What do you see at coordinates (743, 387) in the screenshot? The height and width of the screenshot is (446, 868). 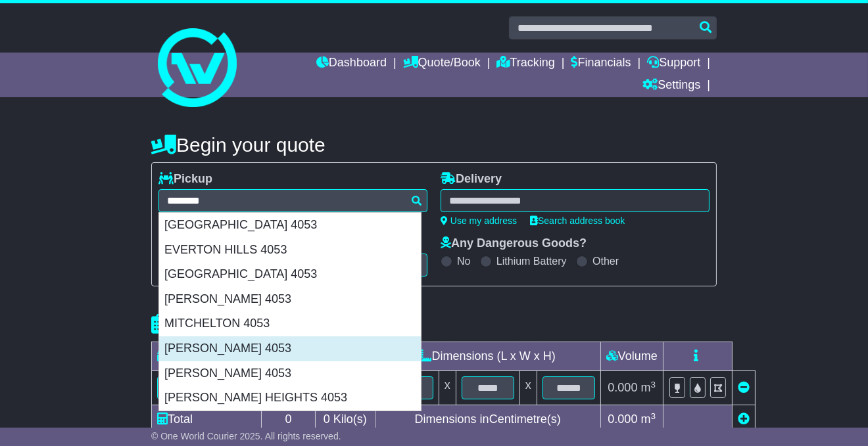 I see `a: Remove this item` at bounding box center [743, 387].